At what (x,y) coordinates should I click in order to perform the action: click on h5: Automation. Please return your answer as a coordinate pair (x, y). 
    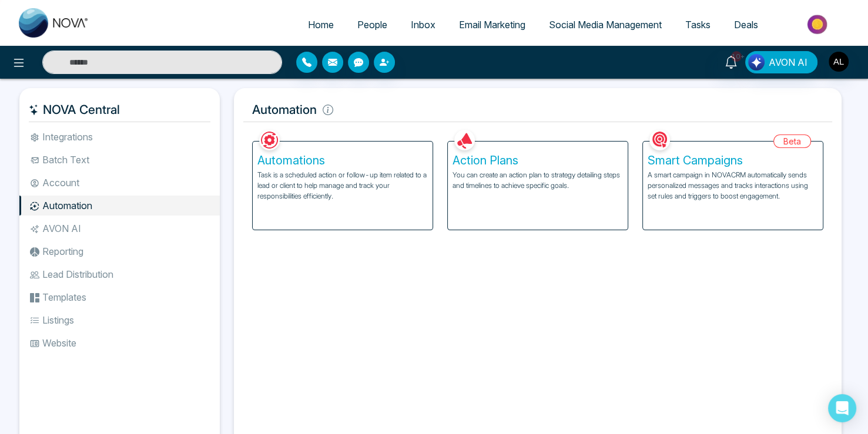
    Looking at the image, I should click on (538, 110).